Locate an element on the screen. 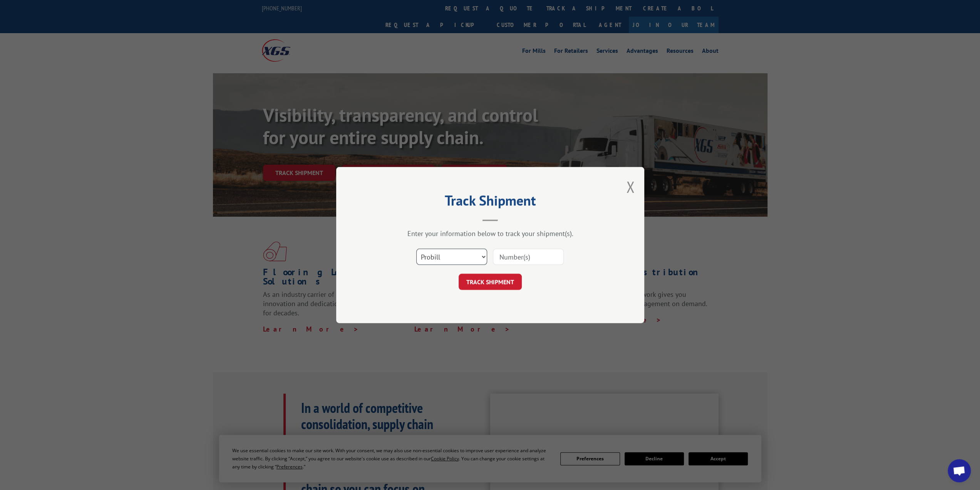 The height and width of the screenshot is (490, 980). div: Open chat is located at coordinates (959, 470).